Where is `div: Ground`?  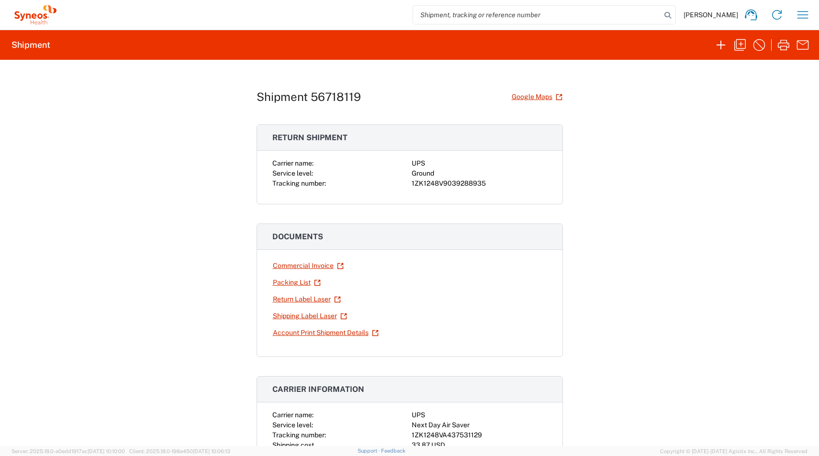 div: Ground is located at coordinates (479, 173).